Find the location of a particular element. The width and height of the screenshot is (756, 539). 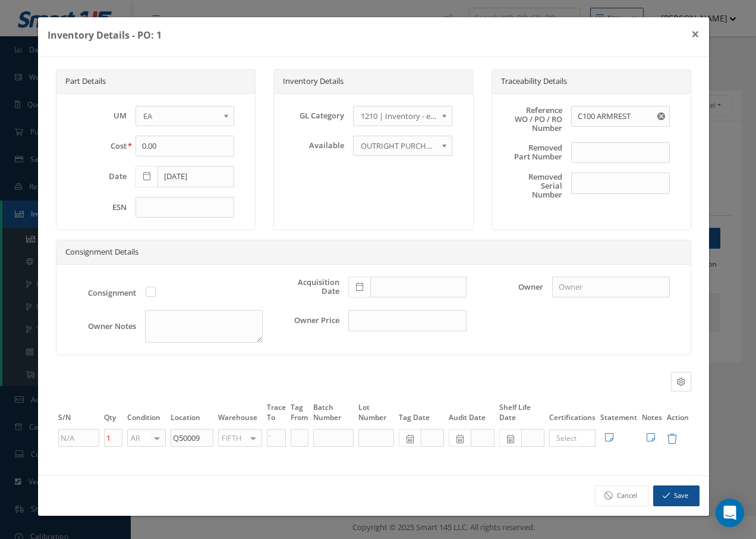

label: ESN is located at coordinates (97, 207).